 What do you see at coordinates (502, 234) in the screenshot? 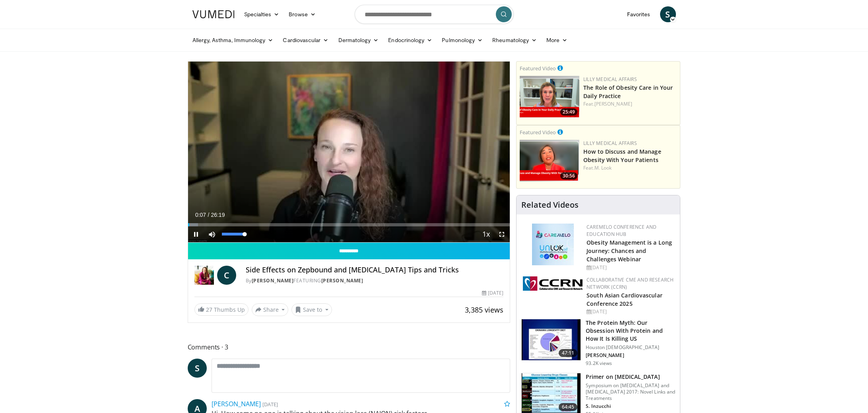
I see `button: Fullscreen` at bounding box center [502, 234].